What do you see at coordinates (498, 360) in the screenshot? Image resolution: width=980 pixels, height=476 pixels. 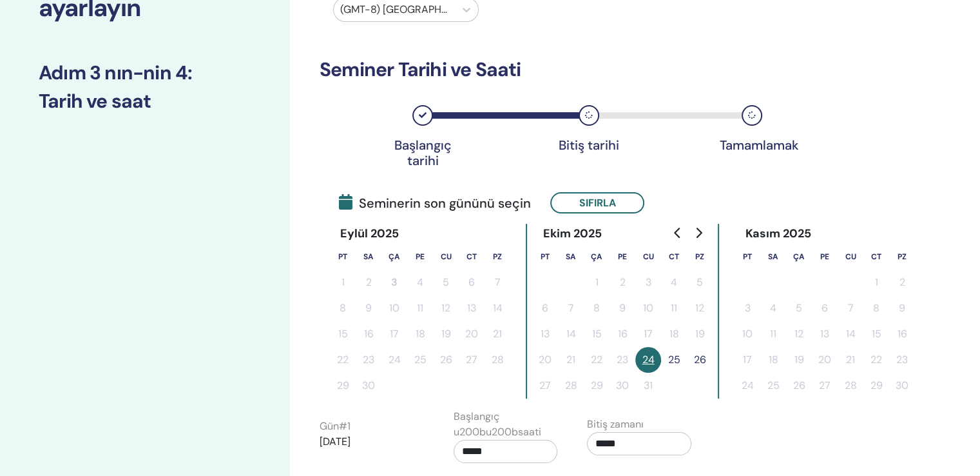 I see `button: 28` at bounding box center [498, 360].